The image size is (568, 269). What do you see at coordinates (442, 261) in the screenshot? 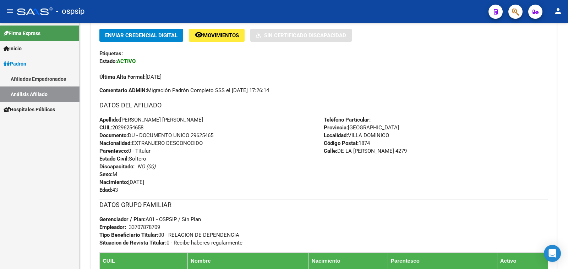
I see `th: Parentesco` at bounding box center [442, 261].